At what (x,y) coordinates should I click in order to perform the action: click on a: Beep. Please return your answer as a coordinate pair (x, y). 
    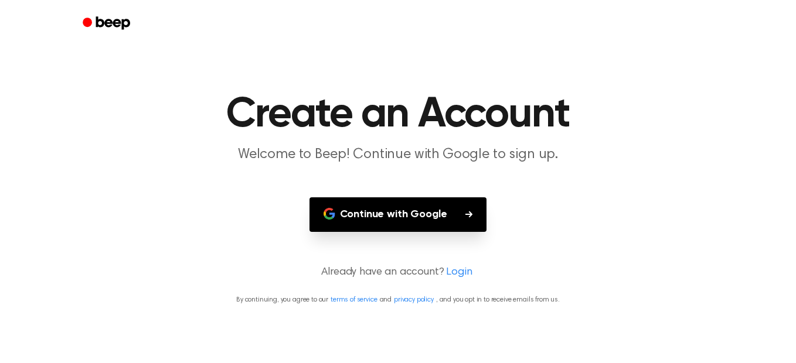
    Looking at the image, I should click on (107, 23).